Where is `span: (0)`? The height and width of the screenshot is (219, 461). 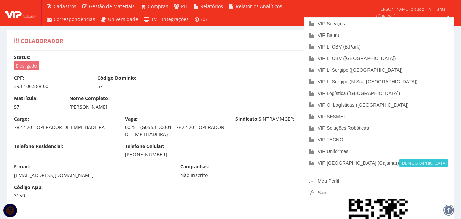 span: (0) is located at coordinates (204, 19).